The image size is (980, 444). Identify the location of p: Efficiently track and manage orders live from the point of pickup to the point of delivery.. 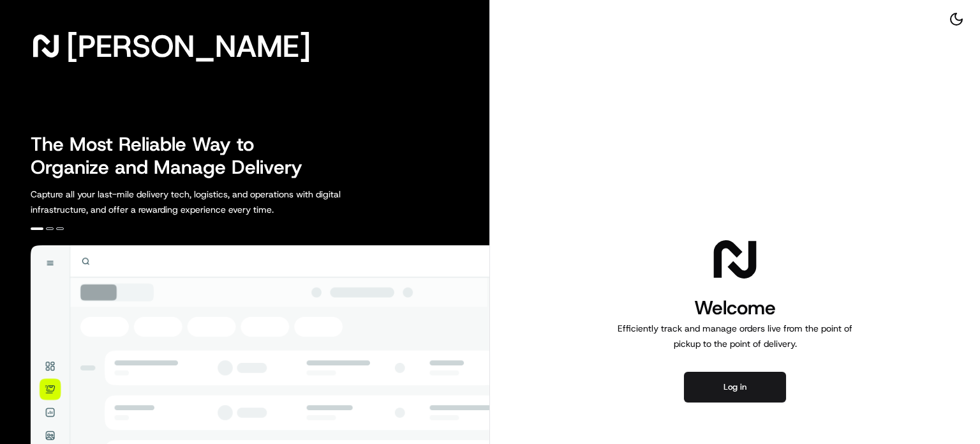
(735, 336).